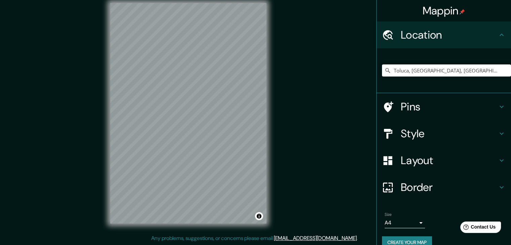 The height and width of the screenshot is (245, 511). Describe the element at coordinates (446, 71) in the screenshot. I see `input: Pick your city or area` at that location.